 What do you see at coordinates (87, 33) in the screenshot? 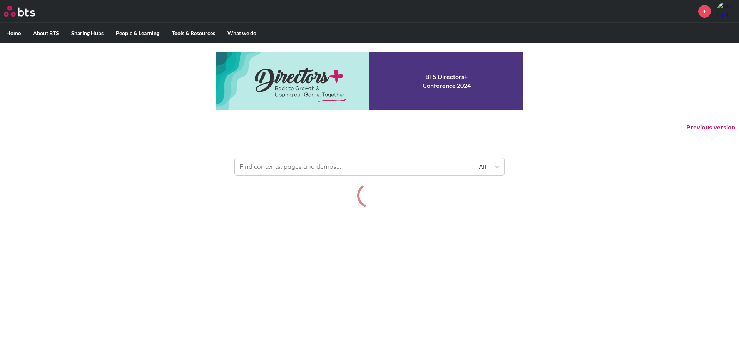
I see `label: Sharing Hubs` at bounding box center [87, 33].